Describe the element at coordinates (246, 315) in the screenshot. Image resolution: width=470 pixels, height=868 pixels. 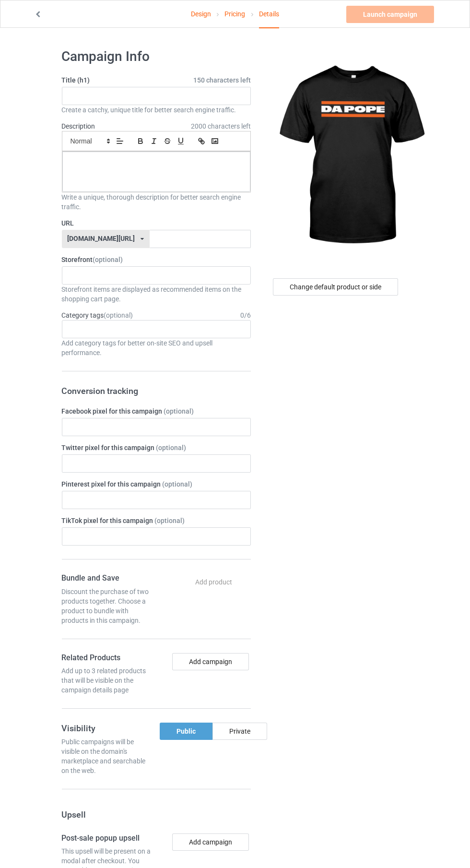
I see `div: 0 / 6` at that location.